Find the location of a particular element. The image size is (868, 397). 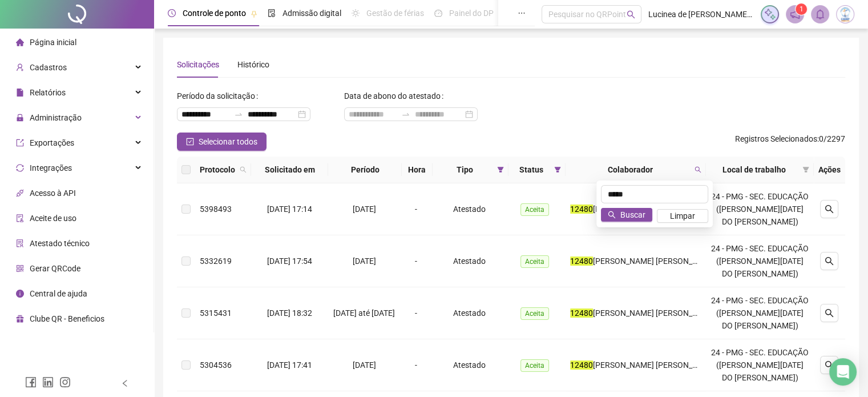

span: Aceite de uso is located at coordinates (53, 218).